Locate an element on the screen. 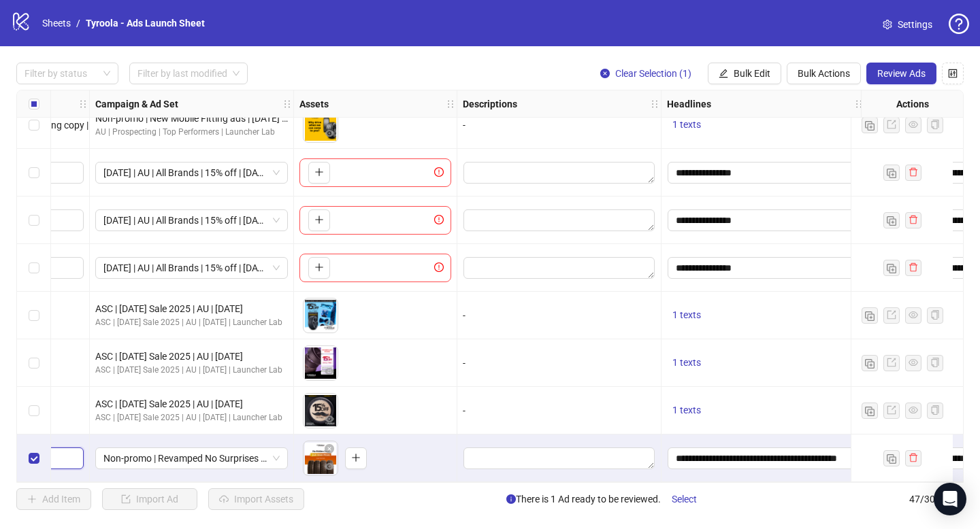 The width and height of the screenshot is (980, 529). div: Select row 44 is located at coordinates (34, 315).